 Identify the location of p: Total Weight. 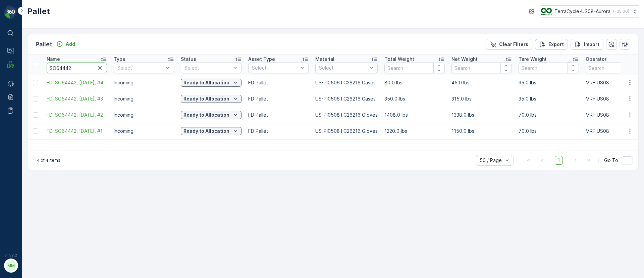
(399, 59).